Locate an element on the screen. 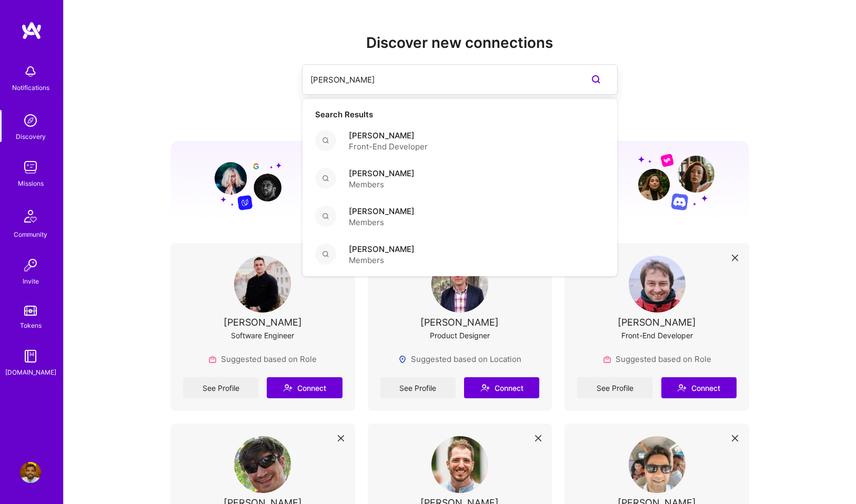 Image resolution: width=856 pixels, height=504 pixels. div: Suggested based on Location is located at coordinates (459, 358).